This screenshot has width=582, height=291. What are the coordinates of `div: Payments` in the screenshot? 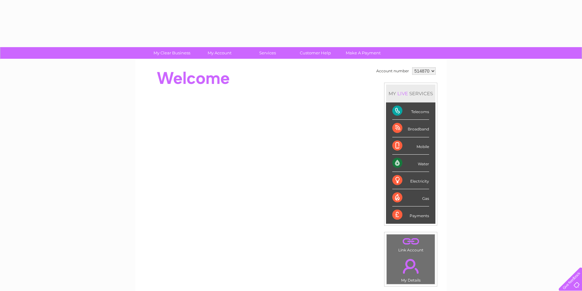 It's located at (410, 215).